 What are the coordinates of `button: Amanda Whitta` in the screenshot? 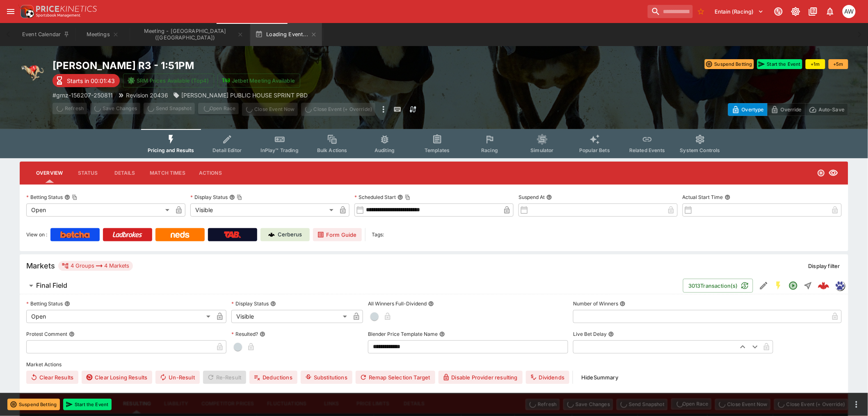 It's located at (850, 11).